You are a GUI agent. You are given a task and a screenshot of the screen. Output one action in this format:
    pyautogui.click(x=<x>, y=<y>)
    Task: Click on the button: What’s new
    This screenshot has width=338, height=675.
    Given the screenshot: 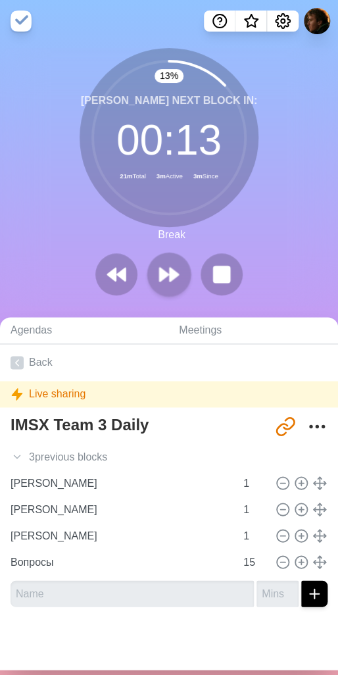 What is the action you would take?
    pyautogui.click(x=251, y=21)
    